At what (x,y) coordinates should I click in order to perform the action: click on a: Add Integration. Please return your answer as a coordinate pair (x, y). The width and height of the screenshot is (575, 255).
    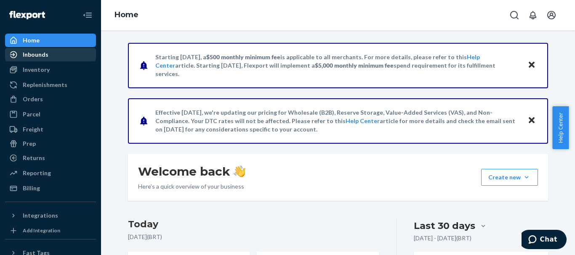
    Looking at the image, I should click on (50, 231).